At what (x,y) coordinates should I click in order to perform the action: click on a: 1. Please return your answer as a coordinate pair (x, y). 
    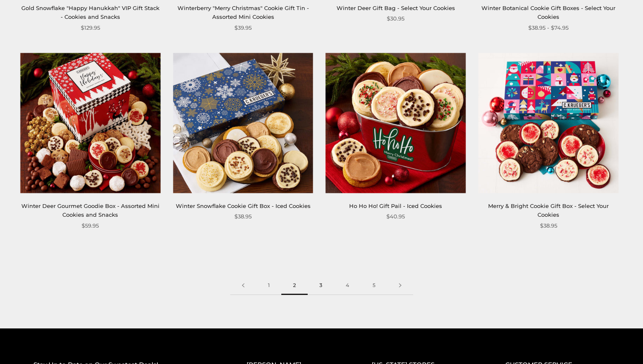
    Looking at the image, I should click on (269, 285).